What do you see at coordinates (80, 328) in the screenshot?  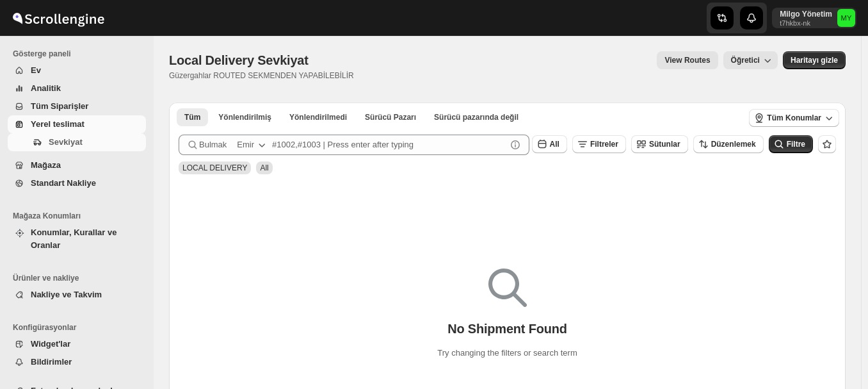 I see `span: Konfigürasyonlar` at bounding box center [80, 328].